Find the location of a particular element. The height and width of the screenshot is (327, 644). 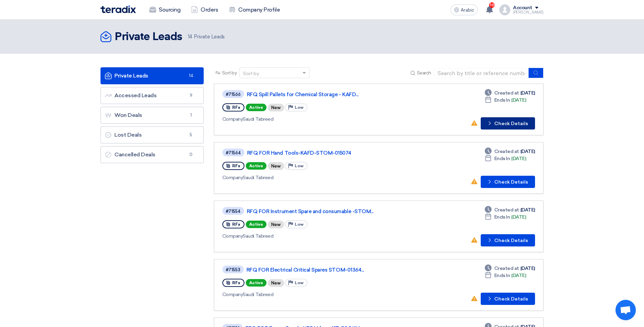

font: Won Deals is located at coordinates (123, 115).